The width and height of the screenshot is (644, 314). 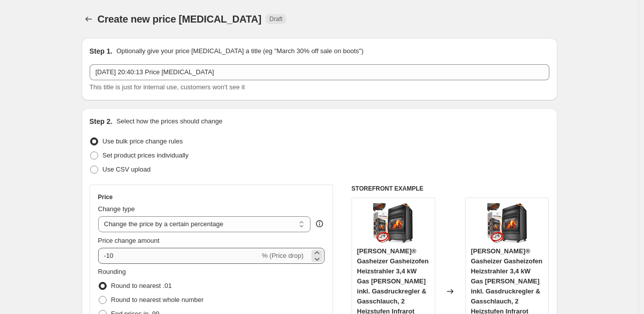 I want to click on span: Use CSV upload, so click(x=127, y=169).